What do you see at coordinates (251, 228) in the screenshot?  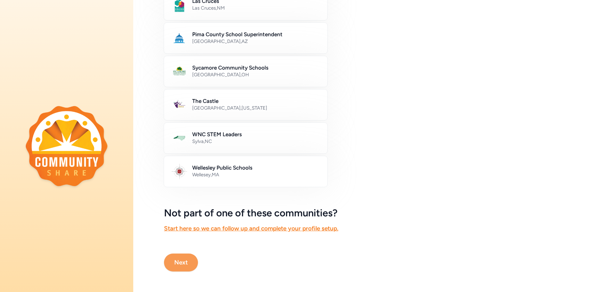 I see `a: Start here so we can follow up and complete your profile setup.` at bounding box center [251, 228].